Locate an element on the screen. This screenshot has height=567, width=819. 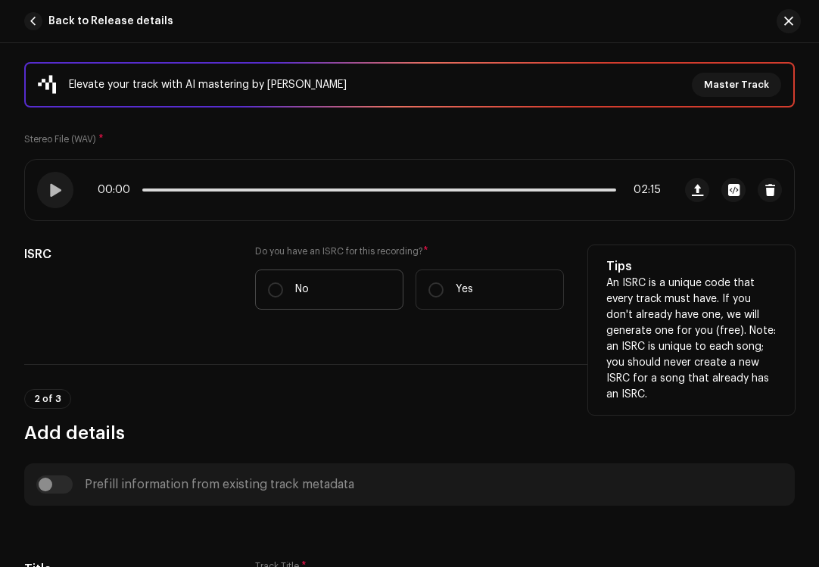
label: Do you have an ISRC for this recording? is located at coordinates (409, 251).